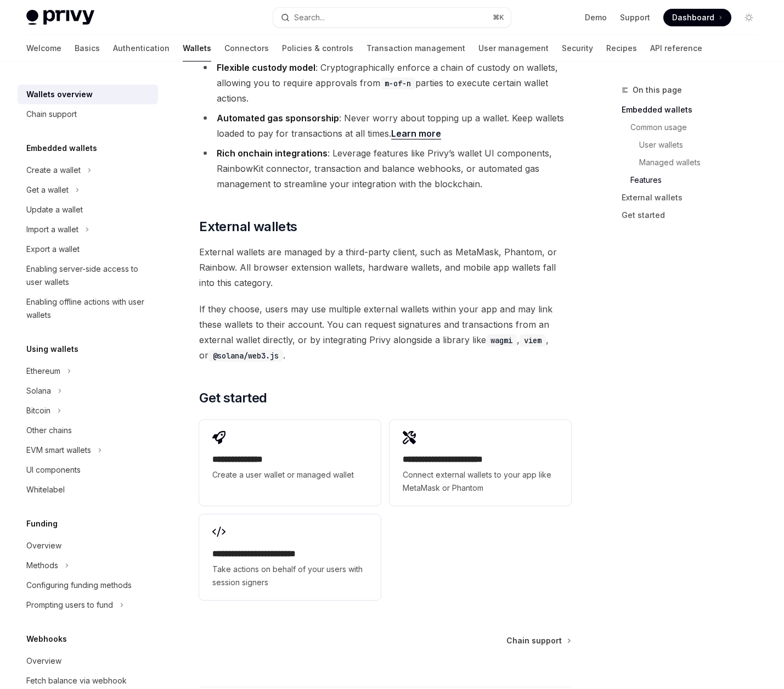  What do you see at coordinates (385, 125) in the screenshot?
I see `li: : Never worry about topping up a wallet. Keep wallets loaded to pay for transactions at all times.` at bounding box center [385, 125].